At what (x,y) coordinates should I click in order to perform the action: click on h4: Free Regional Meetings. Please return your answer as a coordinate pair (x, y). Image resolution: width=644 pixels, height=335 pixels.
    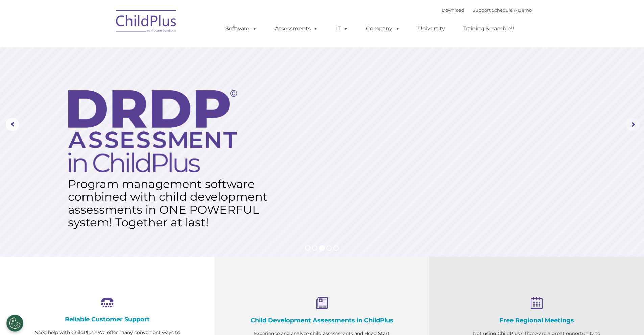
    Looking at the image, I should click on (536, 321).